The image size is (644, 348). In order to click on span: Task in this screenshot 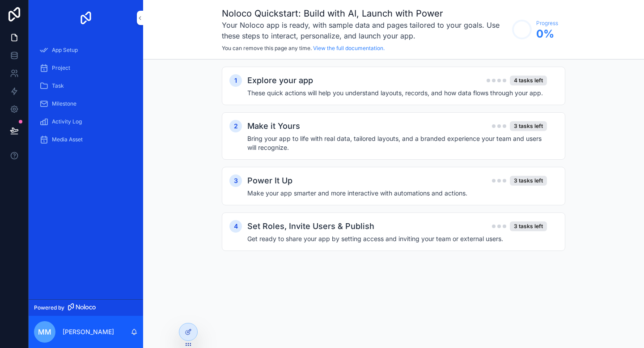, I will do `click(57, 86)`.